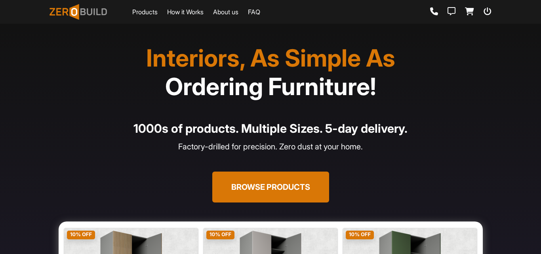 This screenshot has height=254, width=541. I want to click on a: Products, so click(145, 12).